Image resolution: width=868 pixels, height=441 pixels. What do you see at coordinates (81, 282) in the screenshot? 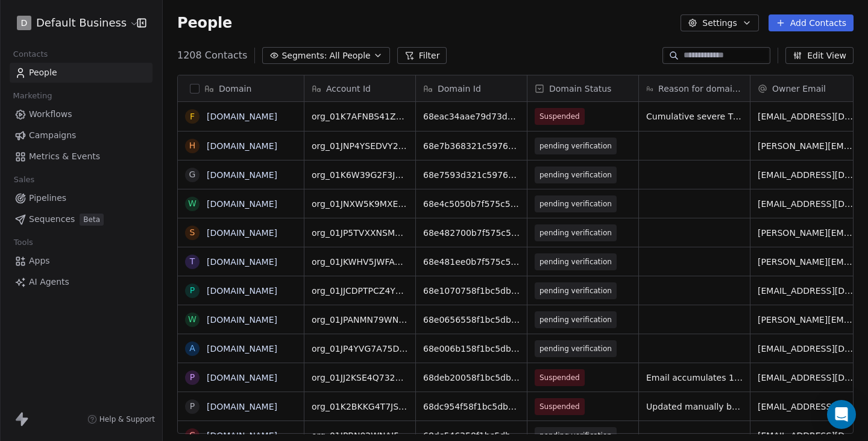
I see `a: AI Agents` at bounding box center [81, 282].